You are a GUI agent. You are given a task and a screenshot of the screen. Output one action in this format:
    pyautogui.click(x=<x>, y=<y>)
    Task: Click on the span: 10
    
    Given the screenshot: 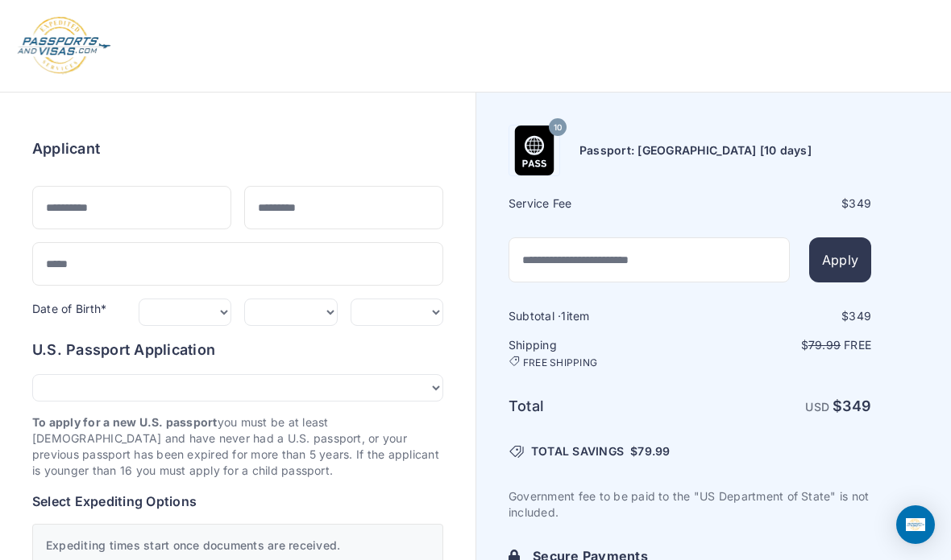 What is the action you would take?
    pyautogui.click(x=557, y=128)
    